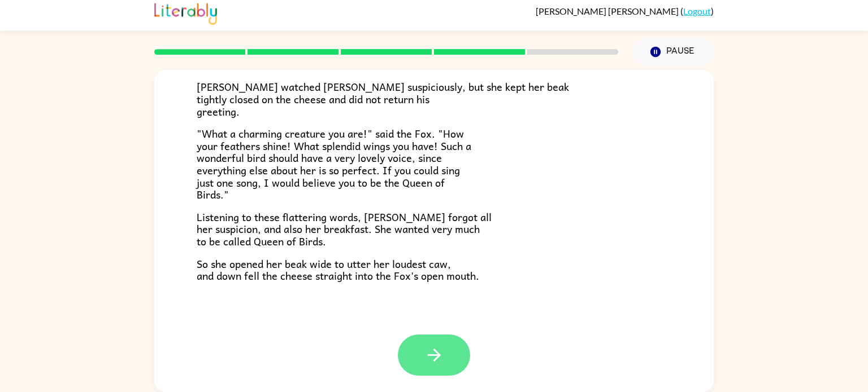 This screenshot has width=868, height=392. Describe the element at coordinates (672, 52) in the screenshot. I see `button: Pause` at that location.